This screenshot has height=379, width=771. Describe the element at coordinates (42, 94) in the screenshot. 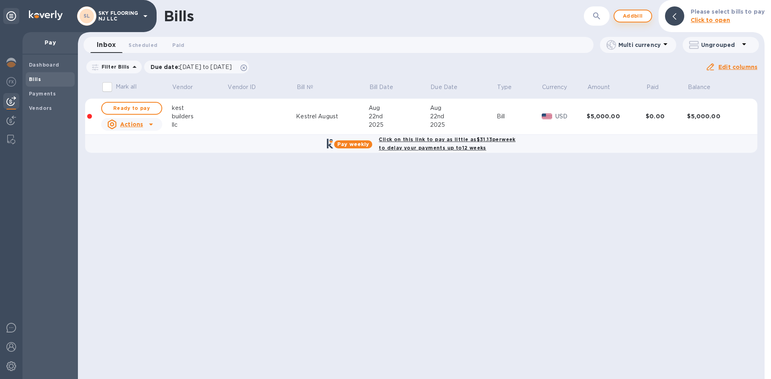

I see `b: Payments` at that location.